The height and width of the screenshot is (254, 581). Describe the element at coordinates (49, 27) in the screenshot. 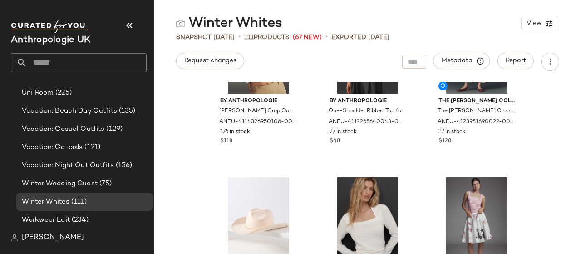

I see `img: cfy_white_logo.C9jOOHJF.svg` at that location.